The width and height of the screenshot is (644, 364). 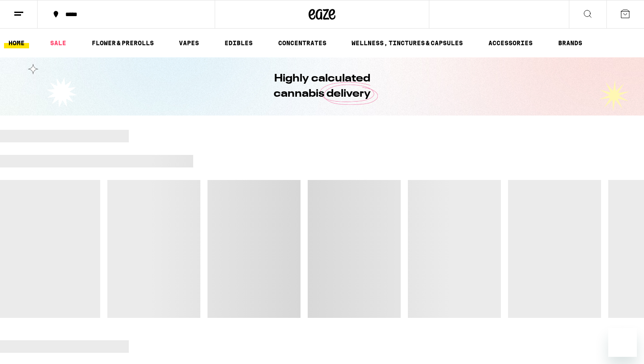 What do you see at coordinates (570, 43) in the screenshot?
I see `a: BRANDS` at bounding box center [570, 43].